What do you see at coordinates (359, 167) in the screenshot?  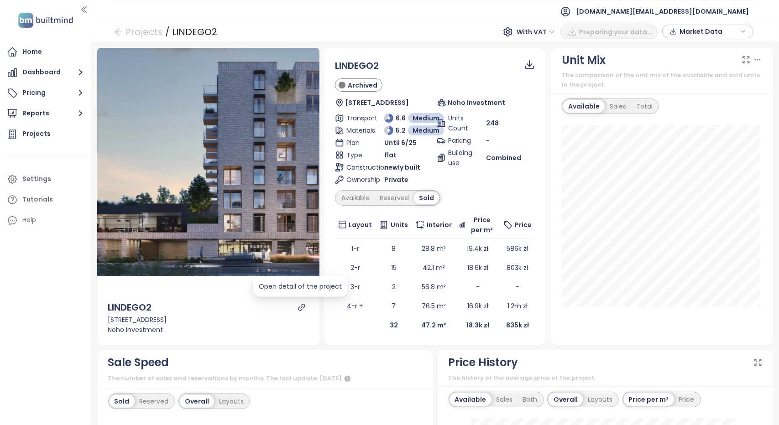 I see `span: Construction` at bounding box center [359, 167].